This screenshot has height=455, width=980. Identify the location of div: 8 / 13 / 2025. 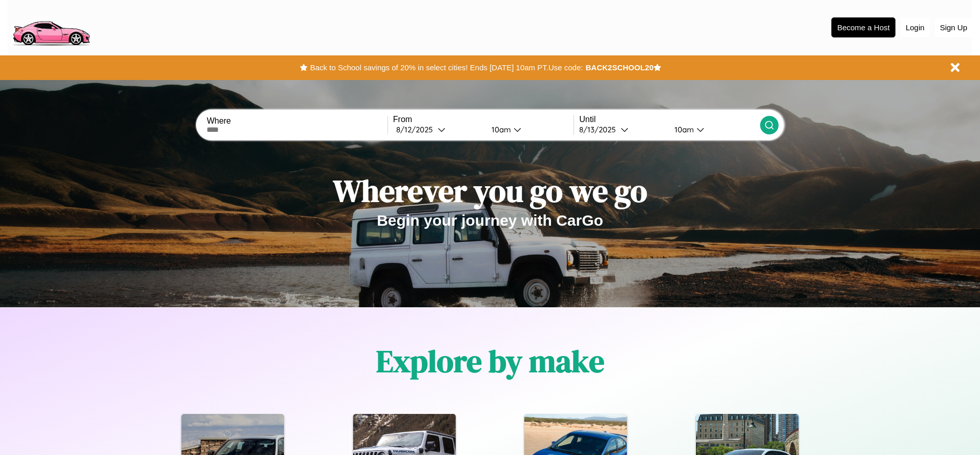
(600, 129).